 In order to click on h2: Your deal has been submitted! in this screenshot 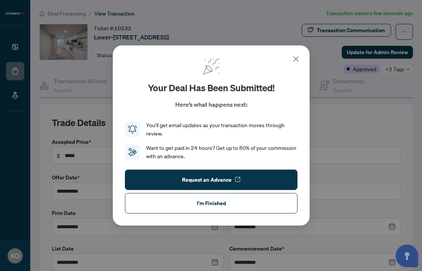, I will do `click(211, 88)`.